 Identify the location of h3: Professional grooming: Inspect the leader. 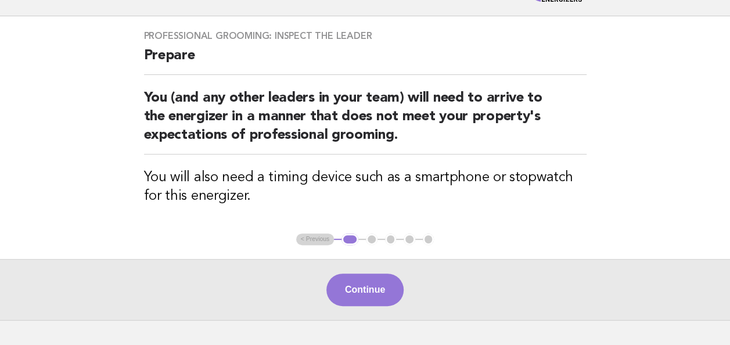
(365, 36).